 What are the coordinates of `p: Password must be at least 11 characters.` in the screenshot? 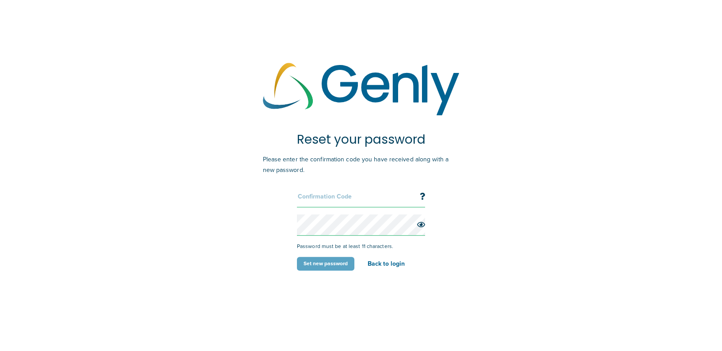 It's located at (361, 246).